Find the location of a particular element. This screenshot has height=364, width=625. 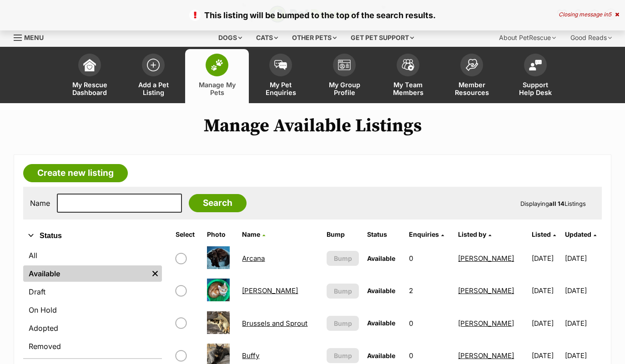

a: Listed by is located at coordinates (474, 234).